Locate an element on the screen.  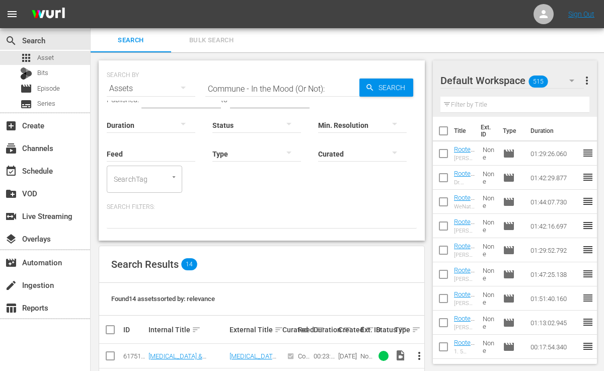
div: 00:23:15.603 is located at coordinates (325, 356).